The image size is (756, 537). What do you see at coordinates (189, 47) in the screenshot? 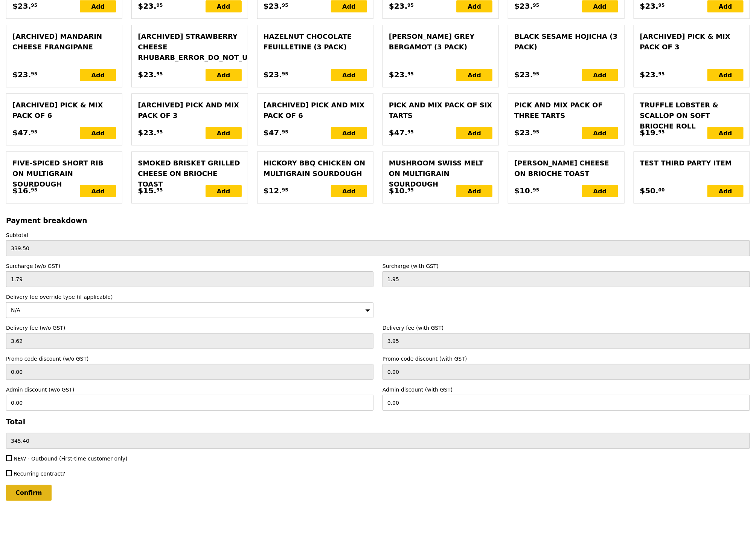
I see `div: [Archived] Strawberry Cheese Rhubarb_error_do_not_use` at bounding box center [189, 47].